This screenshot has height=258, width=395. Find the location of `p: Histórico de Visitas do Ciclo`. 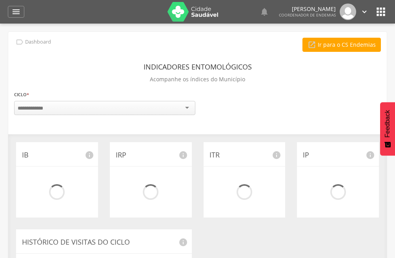

p: Histórico de Visitas do Ciclo is located at coordinates (104, 242).